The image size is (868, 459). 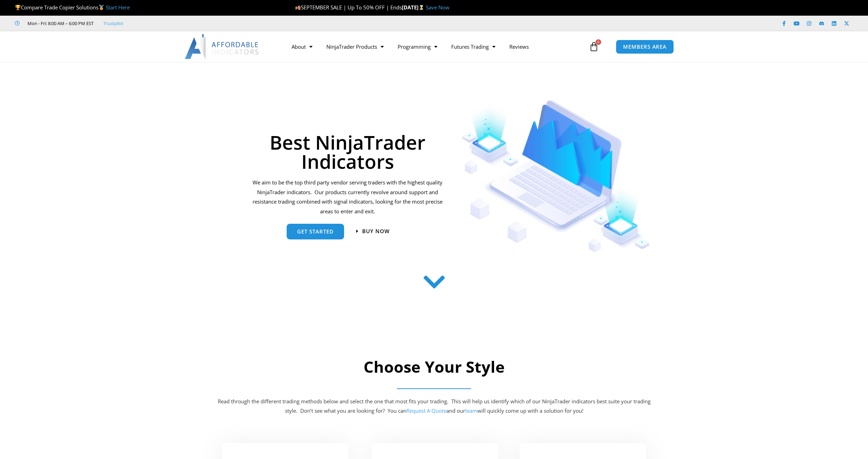 What do you see at coordinates (598, 42) in the screenshot?
I see `span: 0` at bounding box center [598, 42].